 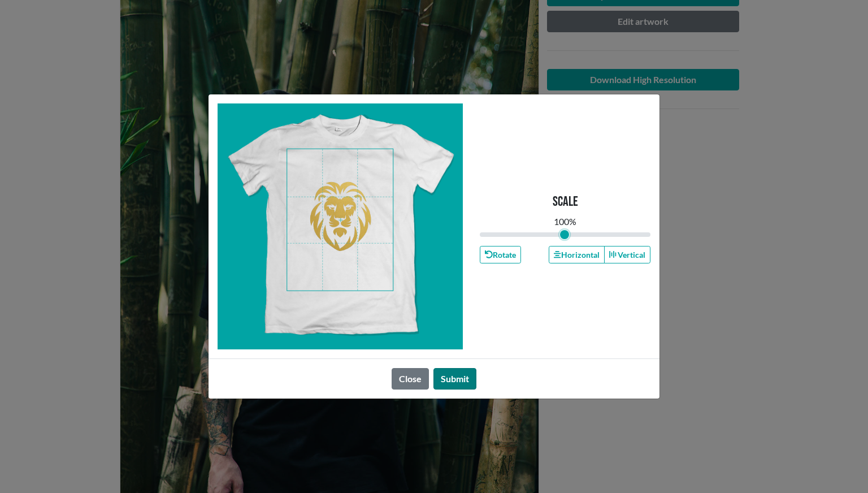 I want to click on button: Submit, so click(x=455, y=379).